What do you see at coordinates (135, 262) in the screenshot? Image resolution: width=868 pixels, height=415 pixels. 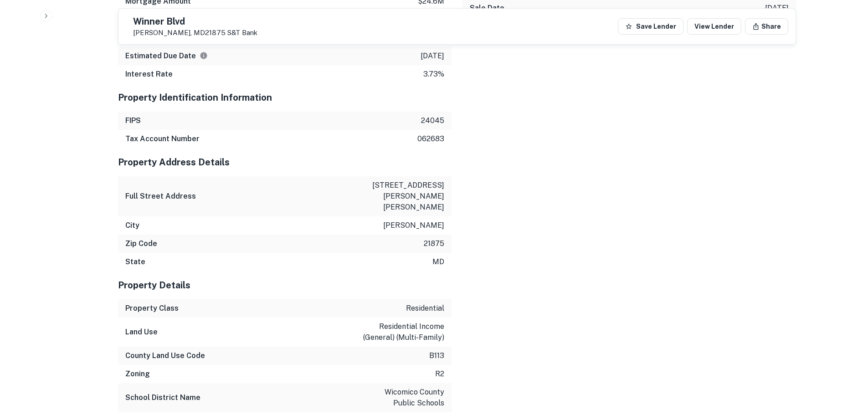 I see `h6: State` at bounding box center [135, 262].